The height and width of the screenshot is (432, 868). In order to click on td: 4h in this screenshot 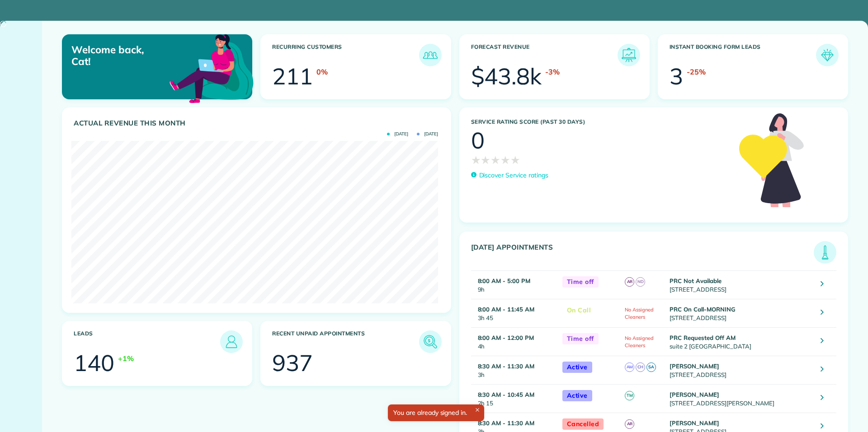, I will do `click(515, 341)`.